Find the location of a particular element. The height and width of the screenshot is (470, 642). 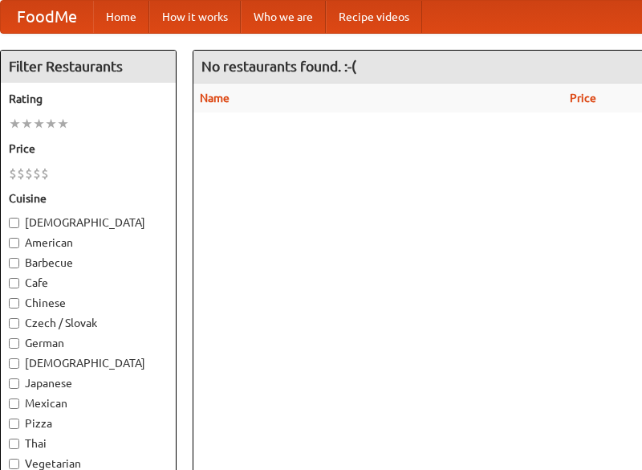

label: Mexican is located at coordinates (88, 403).